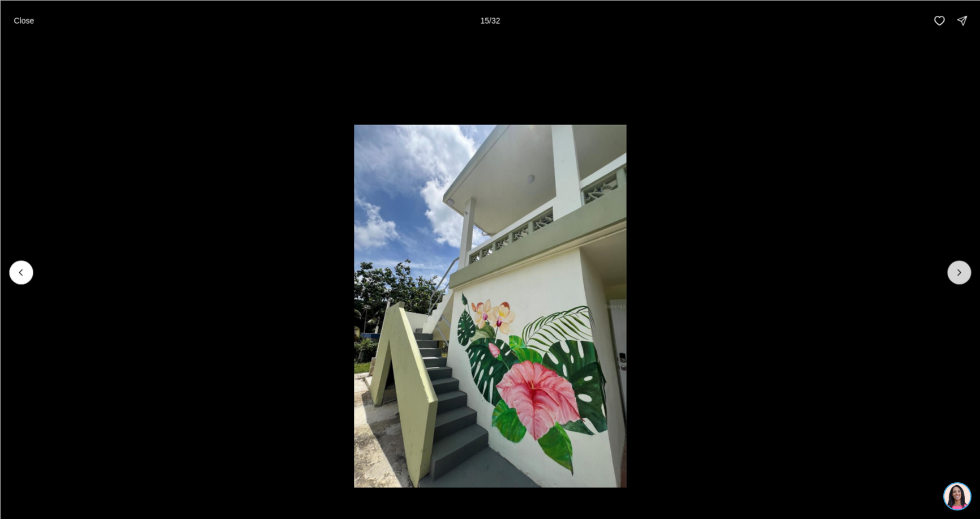 The height and width of the screenshot is (519, 980). Describe the element at coordinates (959, 272) in the screenshot. I see `button: Next slide` at that location.